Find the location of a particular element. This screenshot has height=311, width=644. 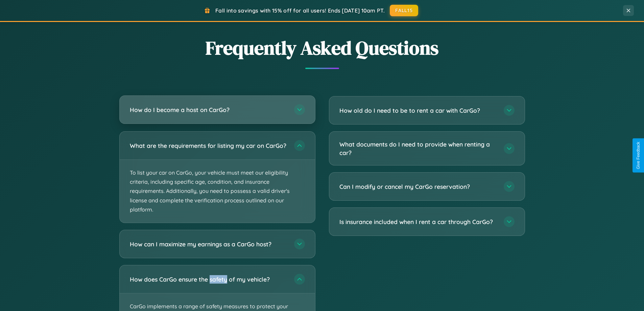

h3: Is insurance included when I rent a car through CarGo? is located at coordinates (418, 222).